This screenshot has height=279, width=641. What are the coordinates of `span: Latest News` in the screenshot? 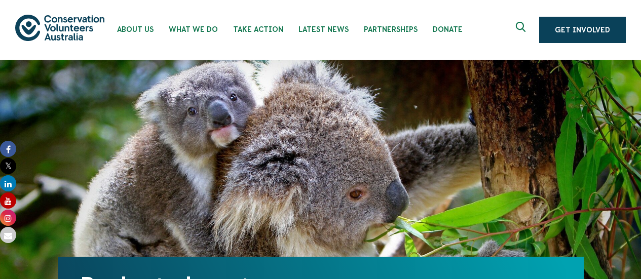 It's located at (323, 29).